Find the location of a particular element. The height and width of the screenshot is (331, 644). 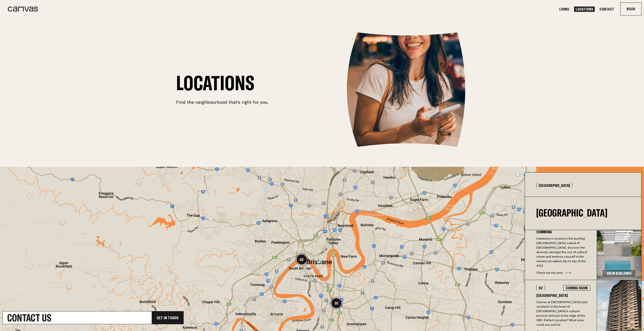

h1: Locations is located at coordinates (222, 83).